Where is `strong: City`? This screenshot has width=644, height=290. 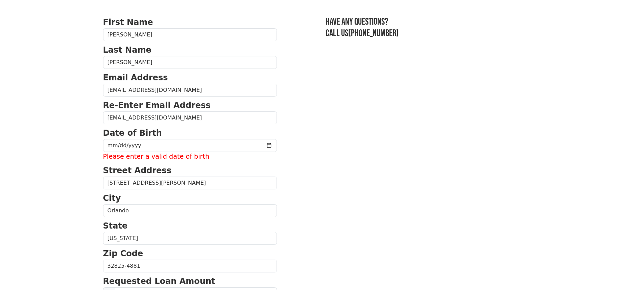
strong: City is located at coordinates (112, 198).